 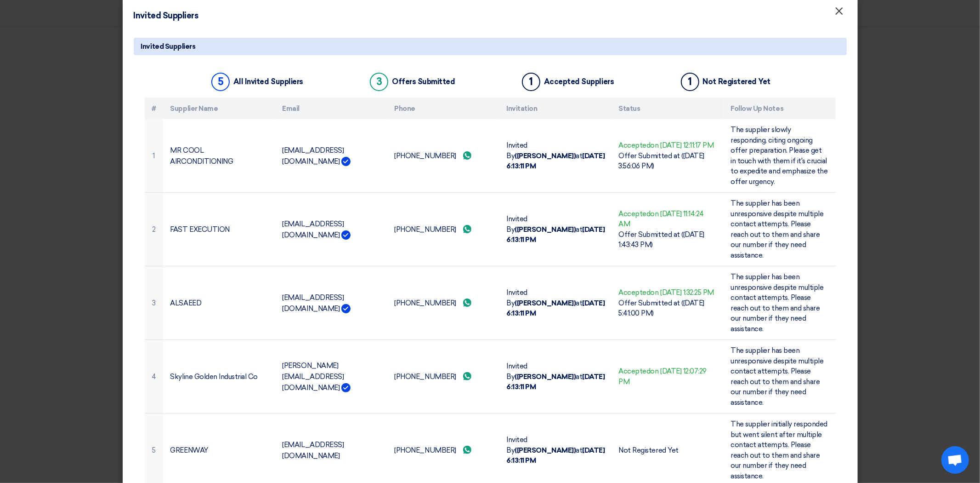 I want to click on font: FAST EXECUTION, so click(x=200, y=230).